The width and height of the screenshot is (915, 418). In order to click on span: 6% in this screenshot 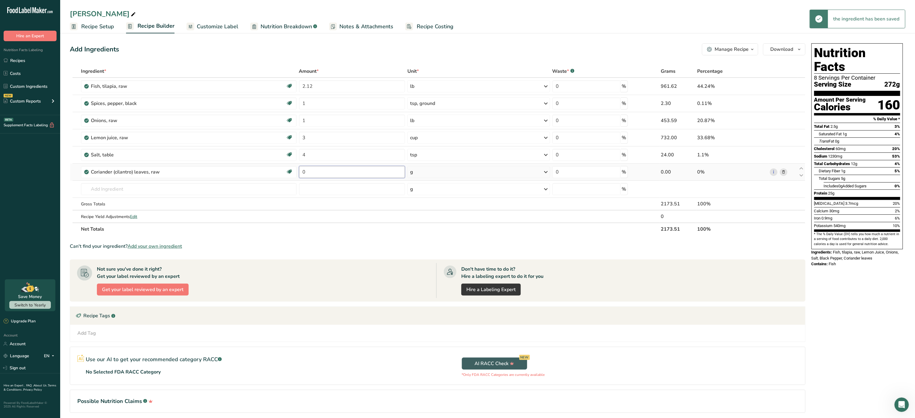, I will do `click(898, 218)`.